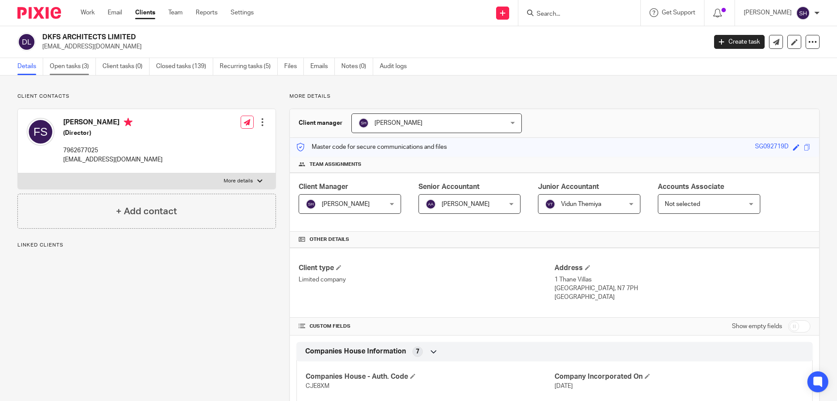 This screenshot has height=401, width=837. I want to click on a: Files, so click(294, 66).